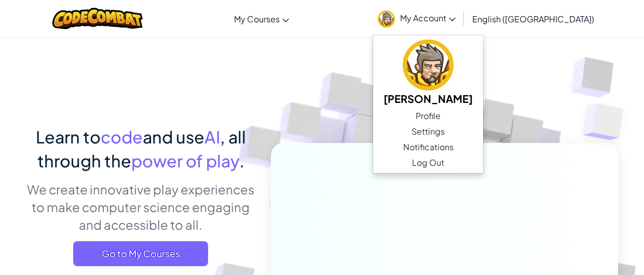 This screenshot has width=644, height=275. Describe the element at coordinates (427, 18) in the screenshot. I see `span: My Account` at that location.